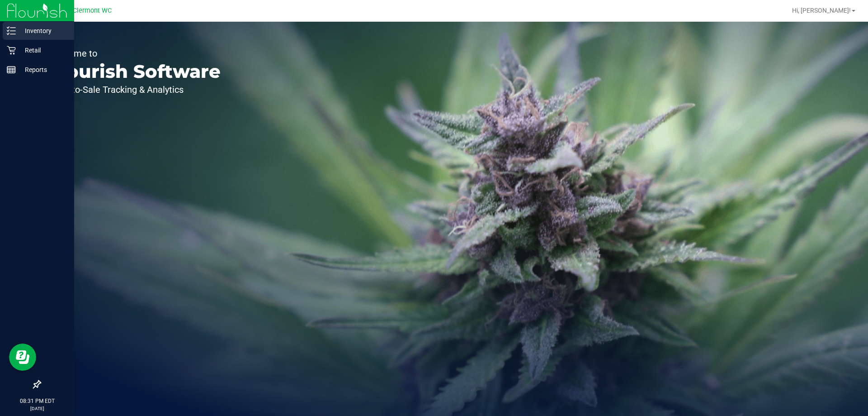 The image size is (868, 416). What do you see at coordinates (135, 90) in the screenshot?
I see `p: Seed-to-Sale Tracking & Analytics` at bounding box center [135, 90].